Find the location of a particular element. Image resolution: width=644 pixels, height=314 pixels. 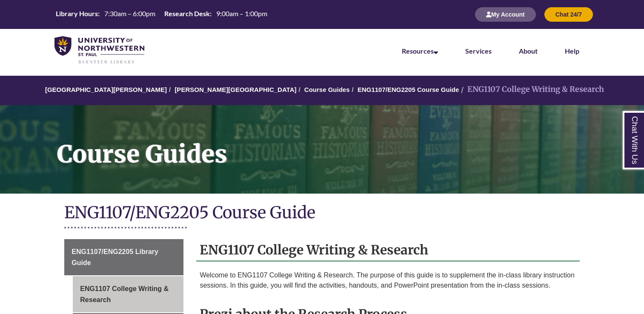

h1: ENG1107/ENG2205 Course Guide is located at coordinates (322, 213).